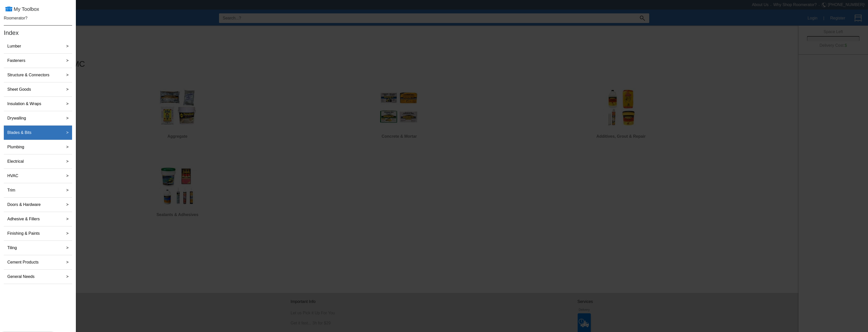 This screenshot has height=332, width=868. What do you see at coordinates (38, 233) in the screenshot?
I see `button: Finishing & Paints>` at bounding box center [38, 233].